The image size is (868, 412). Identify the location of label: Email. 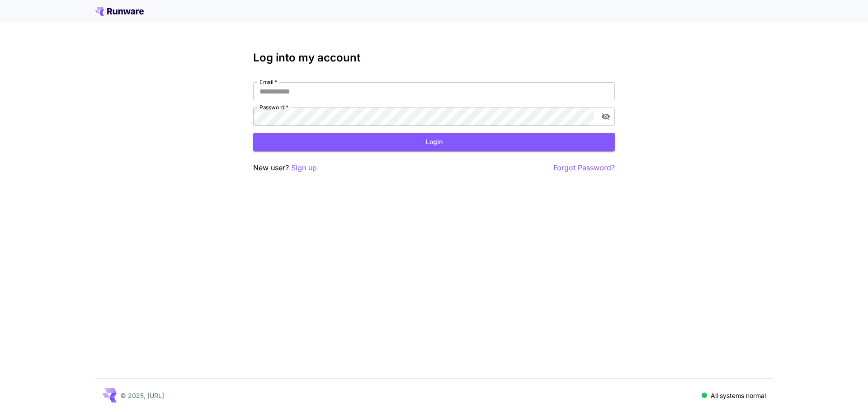
(268, 82).